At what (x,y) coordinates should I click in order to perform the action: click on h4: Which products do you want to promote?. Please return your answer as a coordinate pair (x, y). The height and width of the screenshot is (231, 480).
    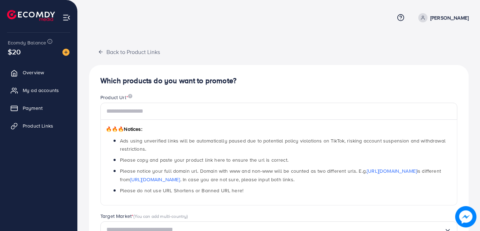
    Looking at the image, I should click on (279, 81).